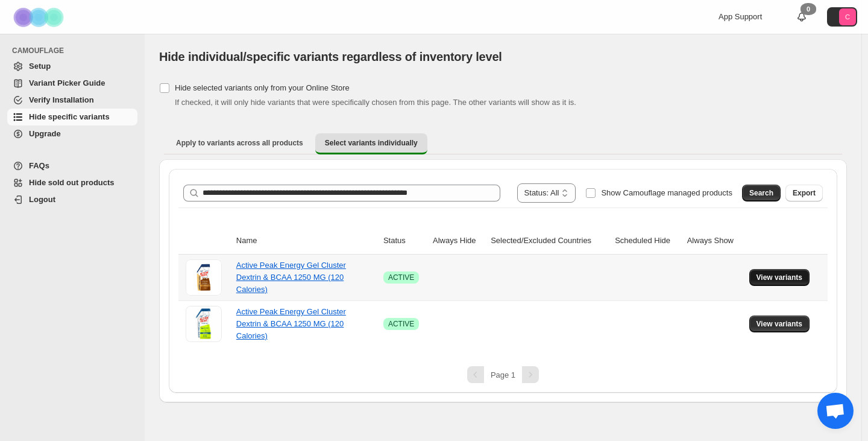 This screenshot has height=441, width=868. What do you see at coordinates (835, 411) in the screenshot?
I see `a: 打開聊天` at bounding box center [835, 411].